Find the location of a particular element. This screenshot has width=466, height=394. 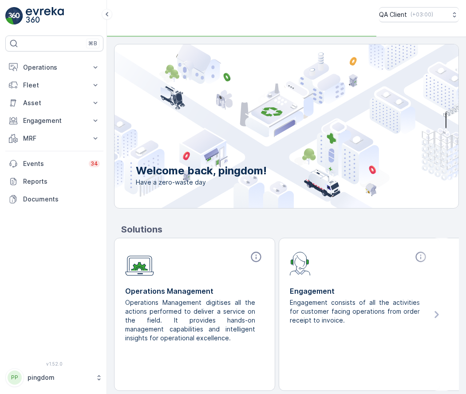

img: city illustration is located at coordinates (266, 126).